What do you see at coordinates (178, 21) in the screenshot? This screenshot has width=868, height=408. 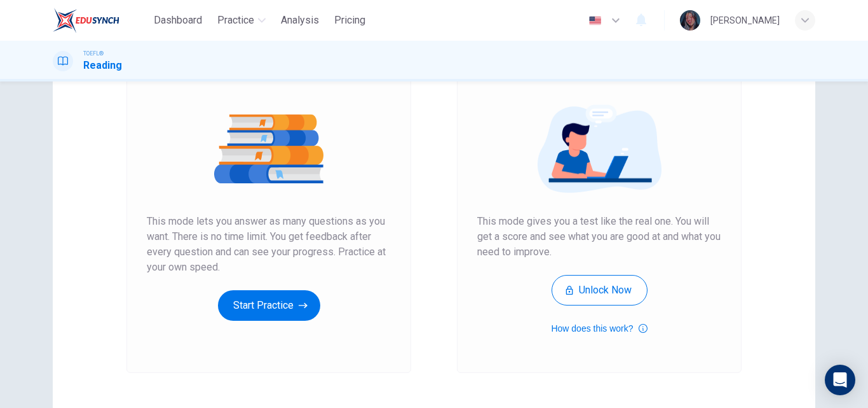 I see `button: Dashboard` at bounding box center [178, 21].